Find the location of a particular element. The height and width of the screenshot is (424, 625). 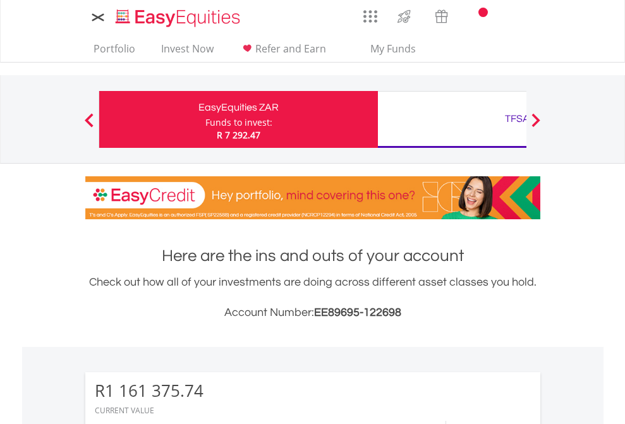

h3: Account Number: is located at coordinates (313, 313).